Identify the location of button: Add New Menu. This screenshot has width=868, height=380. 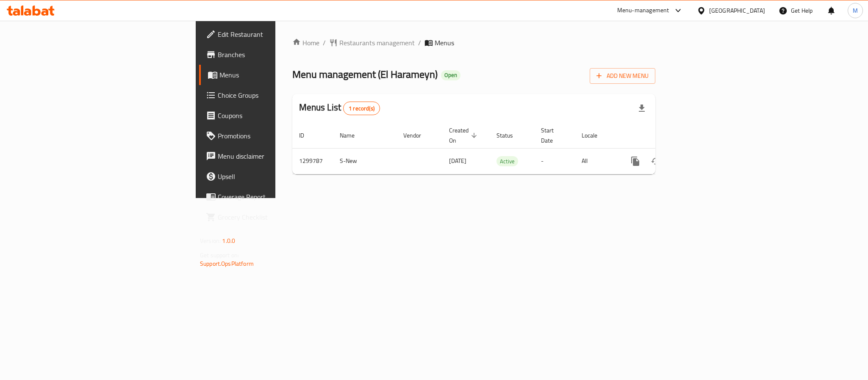
(623, 75).